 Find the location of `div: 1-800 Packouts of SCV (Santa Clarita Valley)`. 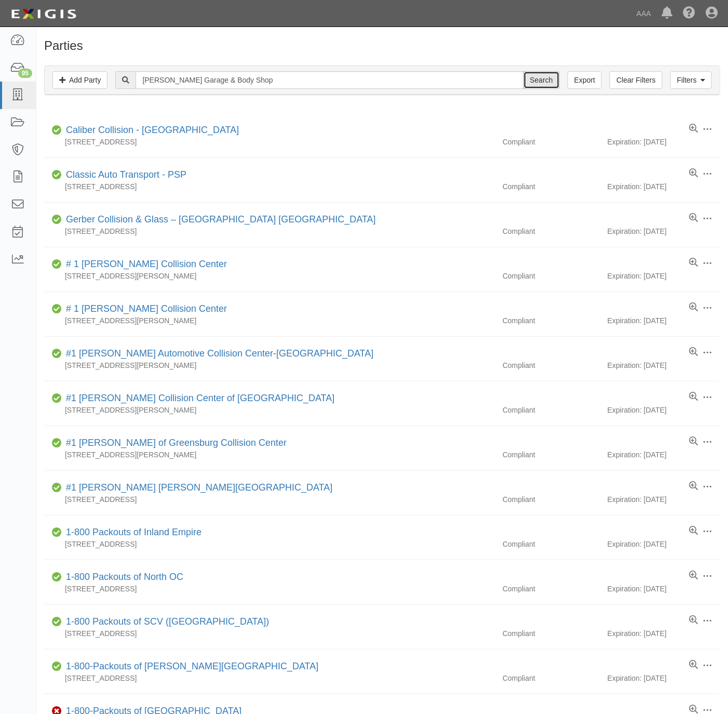

div: 1-800 Packouts of SCV (Santa Clarita Valley) is located at coordinates (165, 622).